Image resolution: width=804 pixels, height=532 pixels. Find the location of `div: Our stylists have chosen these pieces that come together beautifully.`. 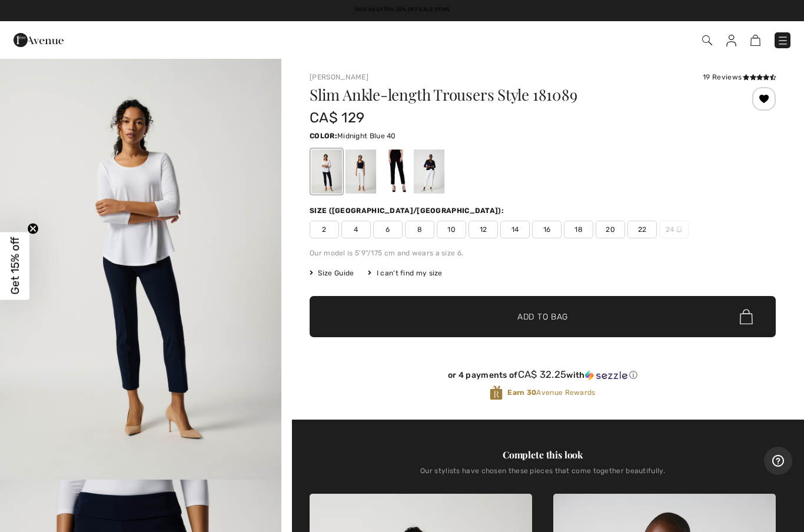

div: Our stylists have chosen these pieces that come together beautifully. is located at coordinates (542, 476).